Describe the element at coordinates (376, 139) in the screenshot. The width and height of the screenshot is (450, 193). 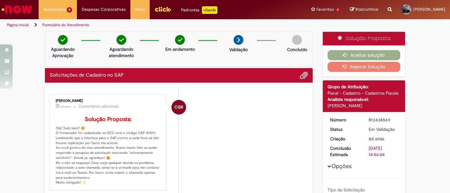
I see `time: 22/08/2025 09:01:38` at that location.